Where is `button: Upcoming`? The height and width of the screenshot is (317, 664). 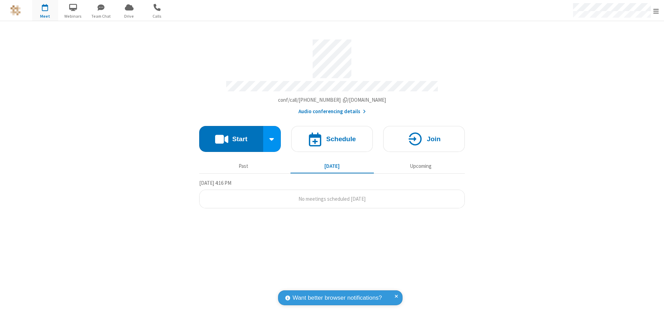 button: Upcoming is located at coordinates (420, 166).